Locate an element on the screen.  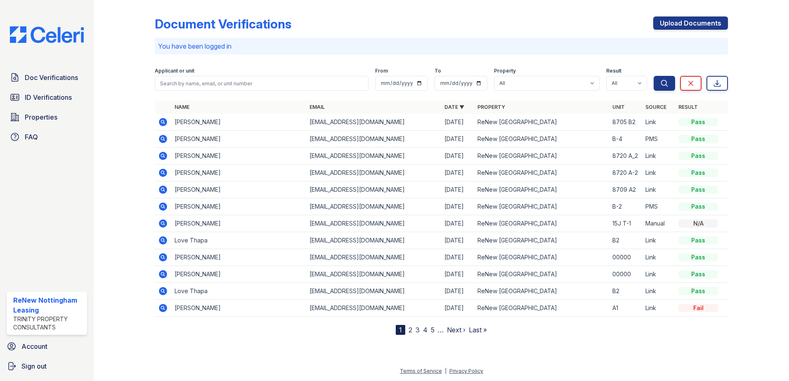
a: Last » is located at coordinates (478, 330).